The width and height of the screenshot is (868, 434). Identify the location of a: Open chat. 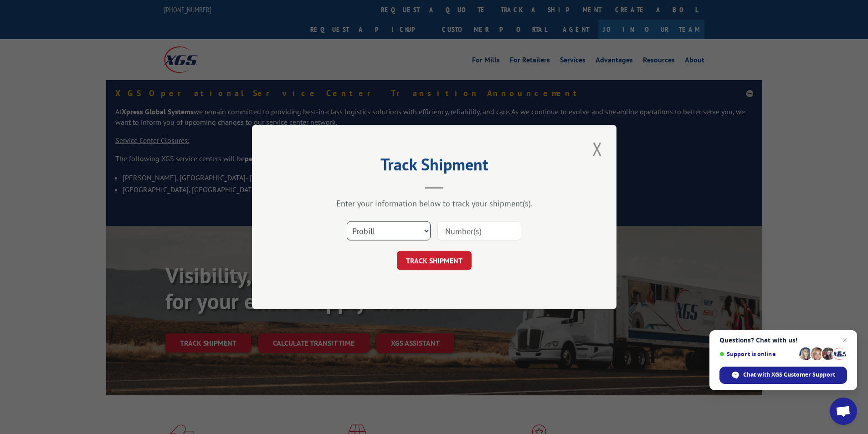
(843, 412).